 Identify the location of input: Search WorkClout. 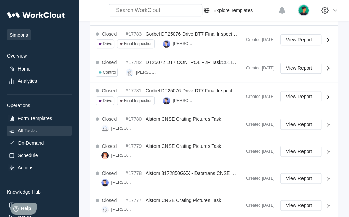
(155, 10).